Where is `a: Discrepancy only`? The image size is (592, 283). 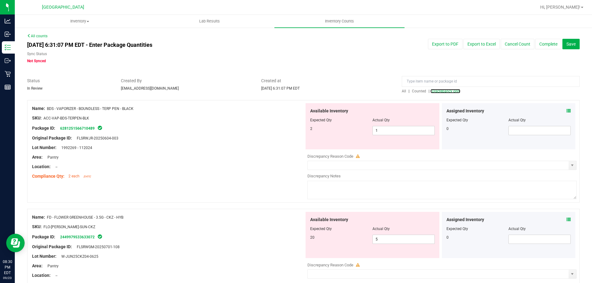 a: Discrepancy only is located at coordinates (445, 91).